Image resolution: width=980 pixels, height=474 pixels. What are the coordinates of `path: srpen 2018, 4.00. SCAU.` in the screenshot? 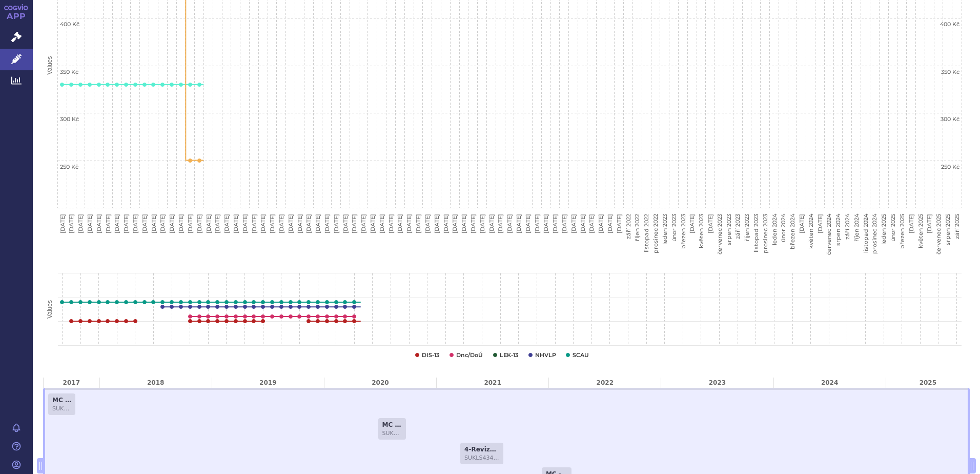 It's located at (181, 302).